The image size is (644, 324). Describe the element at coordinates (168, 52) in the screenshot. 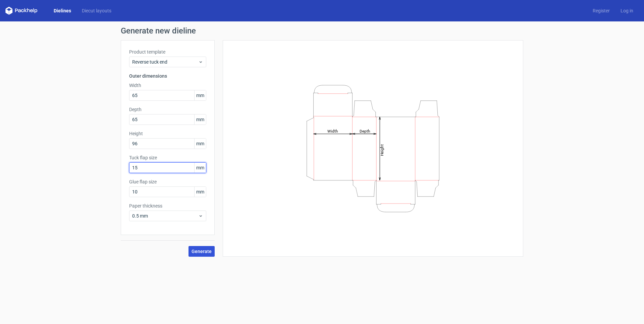

I see `label: Product template` at that location.